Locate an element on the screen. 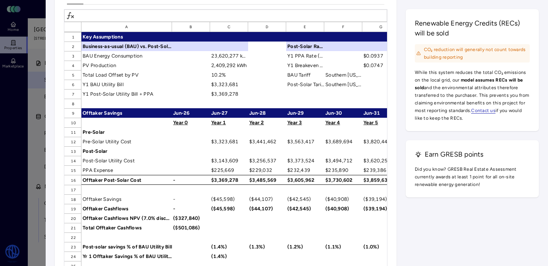 This screenshot has width=548, height=266. div: 9 is located at coordinates (73, 113).